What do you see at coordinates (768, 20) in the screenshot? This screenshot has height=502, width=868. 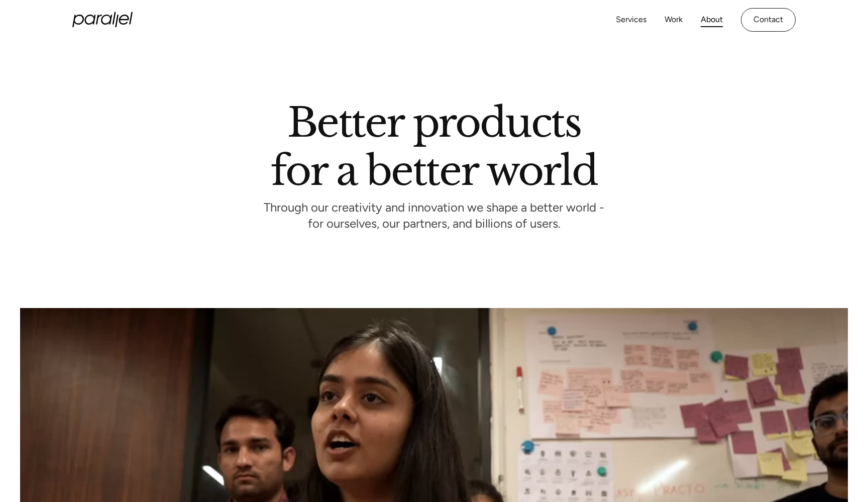 I see `a: Contact` at bounding box center [768, 20].